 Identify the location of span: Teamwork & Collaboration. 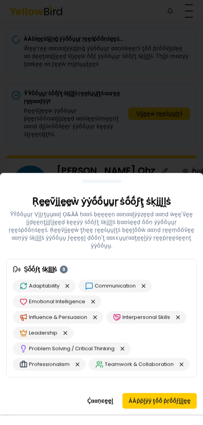
(140, 364).